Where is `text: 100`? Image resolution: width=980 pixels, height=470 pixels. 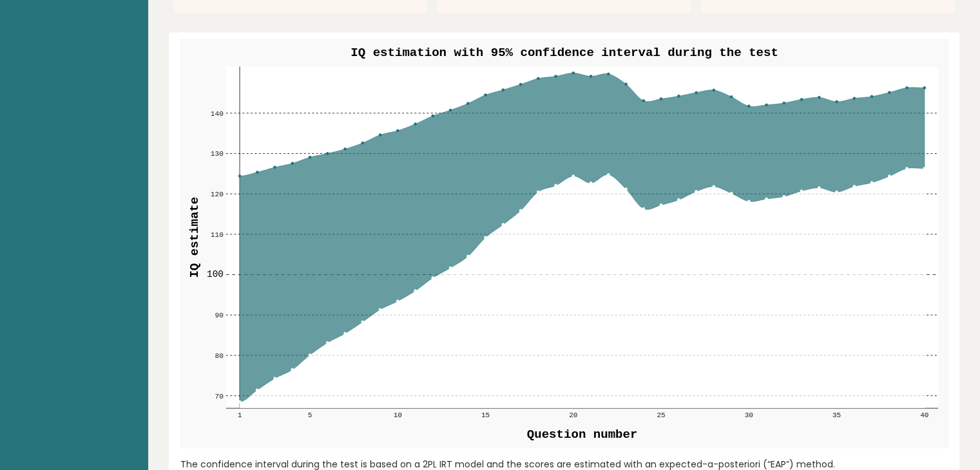
text: 100 is located at coordinates (215, 274).